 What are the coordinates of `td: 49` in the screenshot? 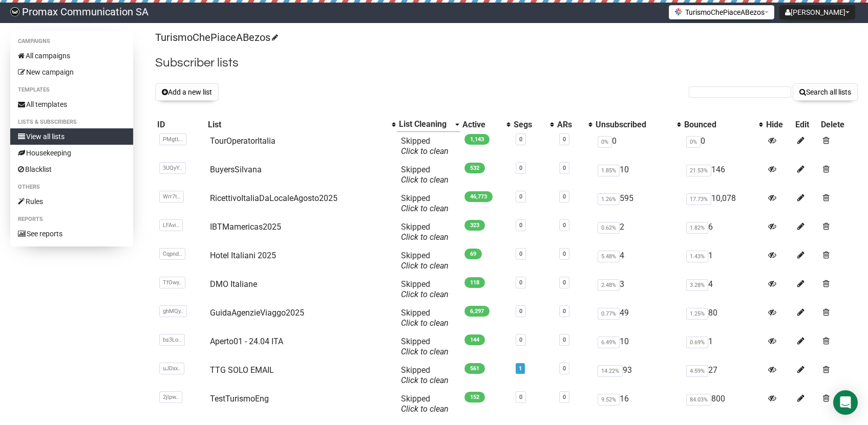 It's located at (637, 318).